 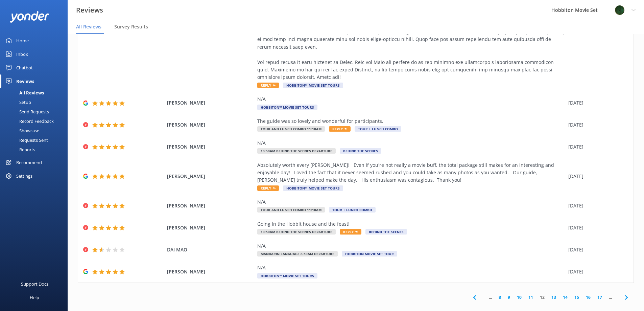 What do you see at coordinates (24, 176) in the screenshot?
I see `div: Settings` at bounding box center [24, 176].